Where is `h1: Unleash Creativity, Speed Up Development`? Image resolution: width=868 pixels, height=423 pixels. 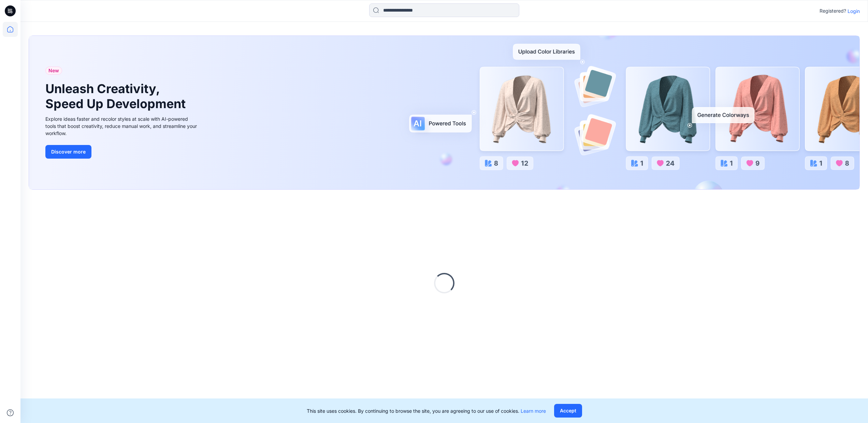
h1: Unleash Creativity, Speed Up Development is located at coordinates (117, 96).